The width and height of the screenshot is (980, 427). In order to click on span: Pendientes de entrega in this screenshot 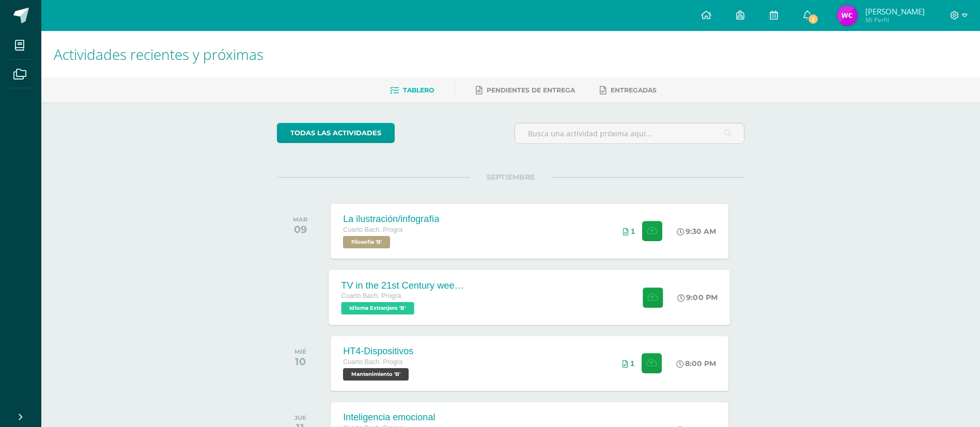, I will do `click(530, 90)`.